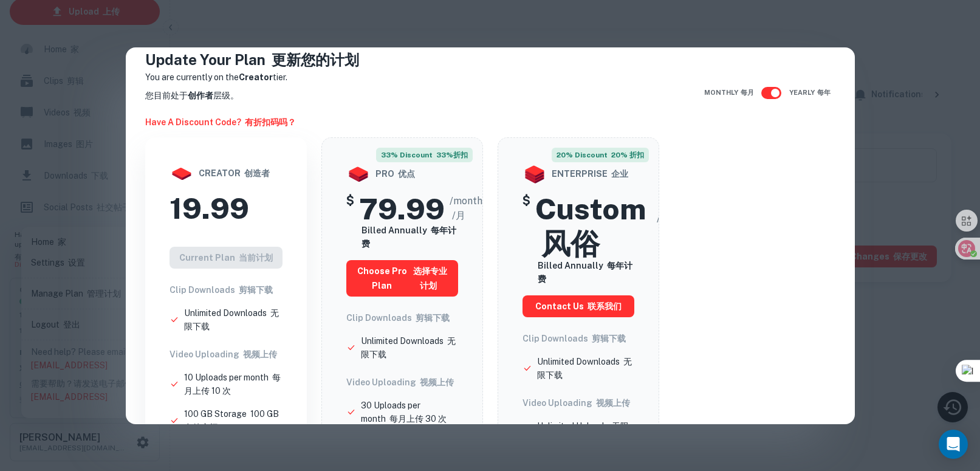 Image resolution: width=980 pixels, height=471 pixels. I want to click on p: 10 Uploads per month, so click(233, 384).